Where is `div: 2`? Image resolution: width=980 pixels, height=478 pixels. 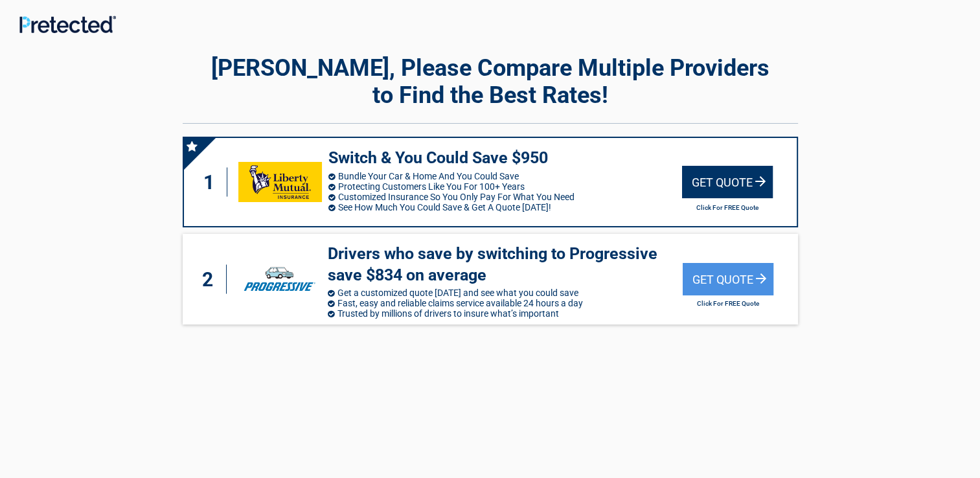
div: 2 is located at coordinates (211, 279).